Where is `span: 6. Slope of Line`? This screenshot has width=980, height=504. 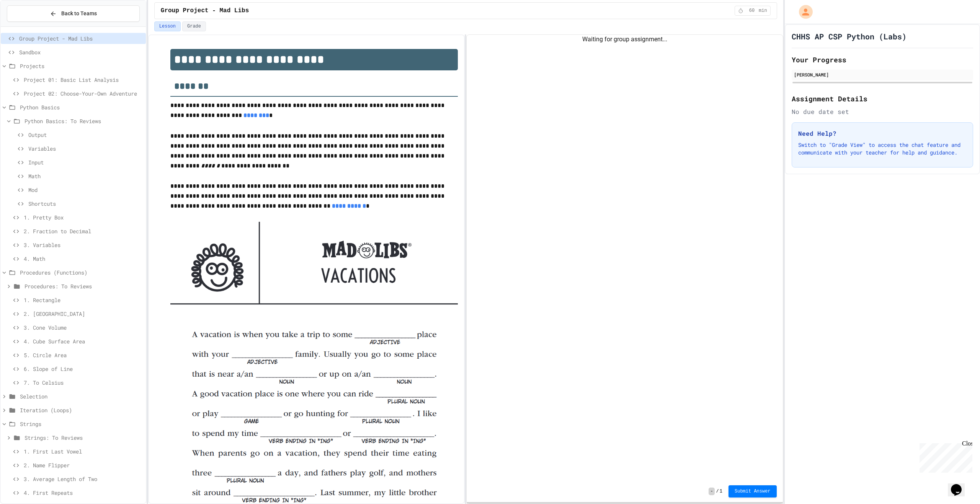
span: 6. Slope of Line is located at coordinates (83, 369).